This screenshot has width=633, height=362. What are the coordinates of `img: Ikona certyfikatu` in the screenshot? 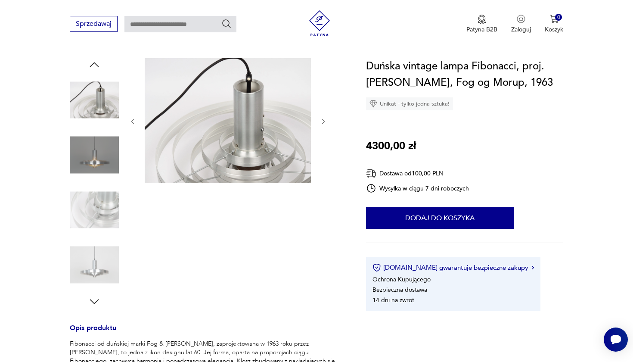 It's located at (377, 267).